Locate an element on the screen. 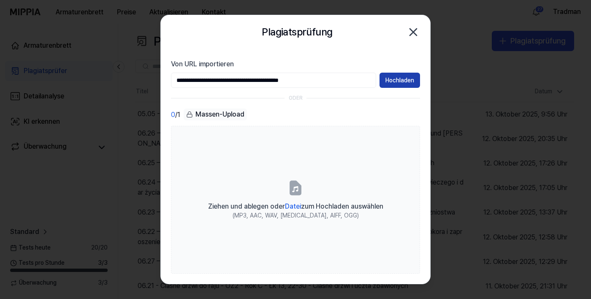  font: Datei is located at coordinates (293, 206).